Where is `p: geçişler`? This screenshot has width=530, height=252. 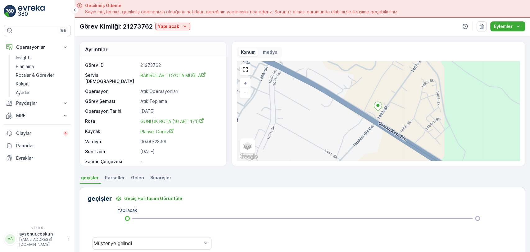
p: geçişler is located at coordinates (100, 198).